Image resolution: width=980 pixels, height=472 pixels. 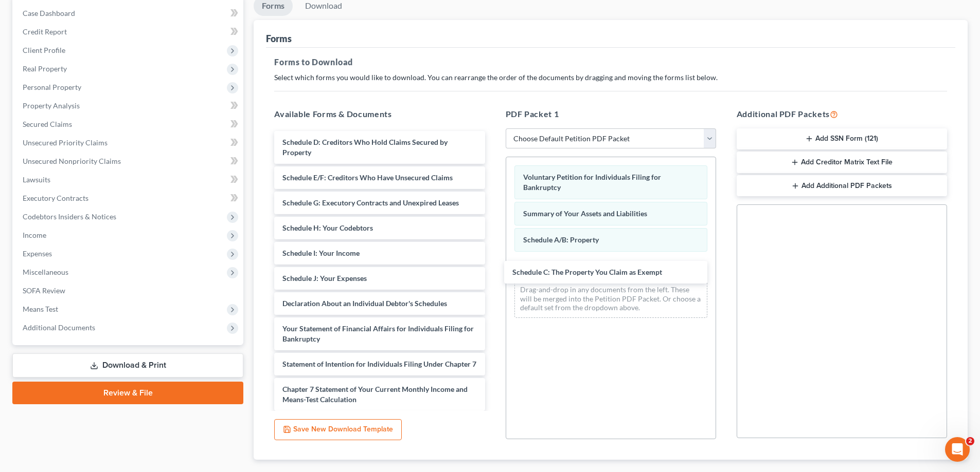 I want to click on button: Add Creditor Matrix Text File, so click(x=841, y=163).